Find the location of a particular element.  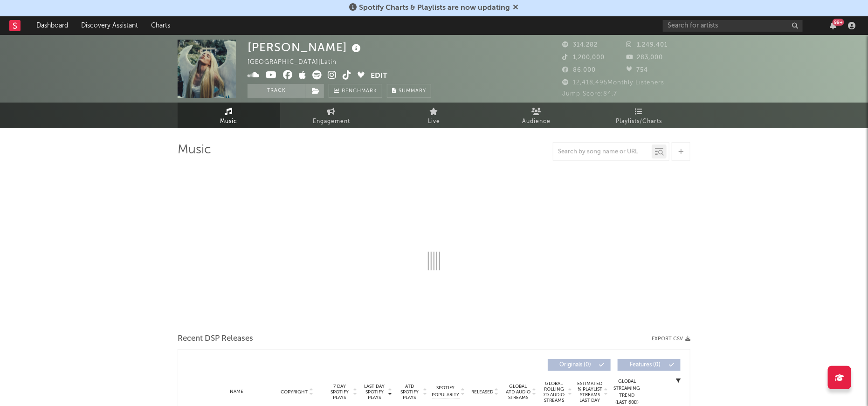

a: Music is located at coordinates (229, 115).